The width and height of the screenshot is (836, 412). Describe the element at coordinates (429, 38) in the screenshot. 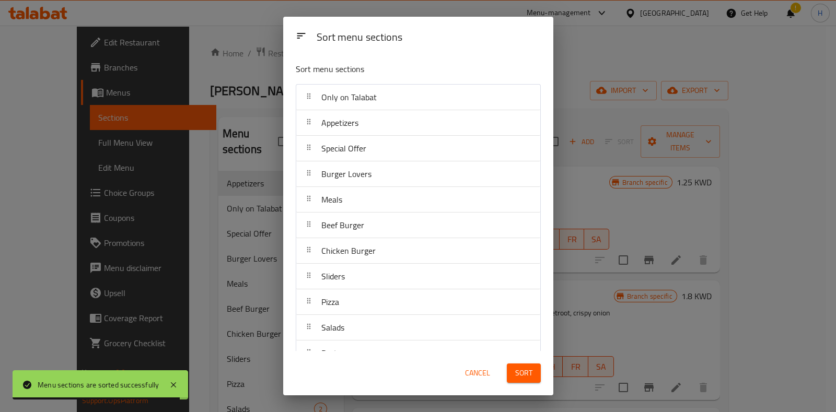

I see `div: Sort menu sections` at that location.